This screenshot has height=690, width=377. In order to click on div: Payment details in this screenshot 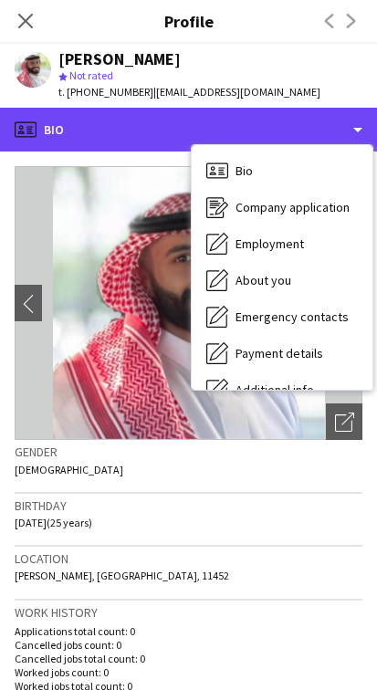, I will do `click(282, 353)`.